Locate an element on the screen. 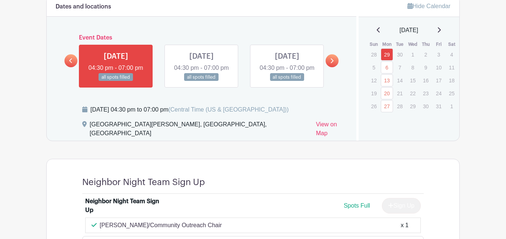 This screenshot has width=506, height=239. h4: Neighbor Night Team Sign Up is located at coordinates (143, 182).